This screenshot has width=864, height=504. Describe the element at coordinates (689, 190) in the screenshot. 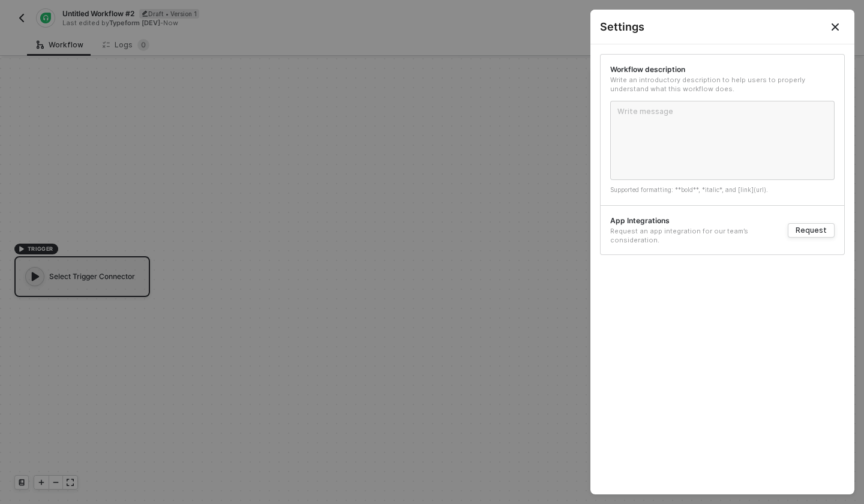

I see `span: Supported formatting: **bold**, *italic*, and [link](url).` at that location.